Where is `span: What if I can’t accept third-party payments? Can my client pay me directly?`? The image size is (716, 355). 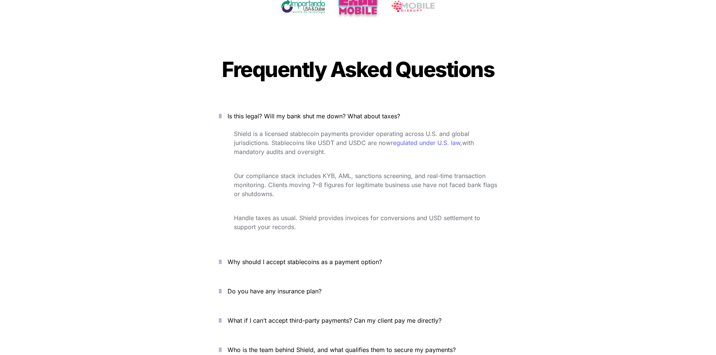 span: What if I can’t accept third-party payments? Can my client pay me directly? is located at coordinates (334, 321).